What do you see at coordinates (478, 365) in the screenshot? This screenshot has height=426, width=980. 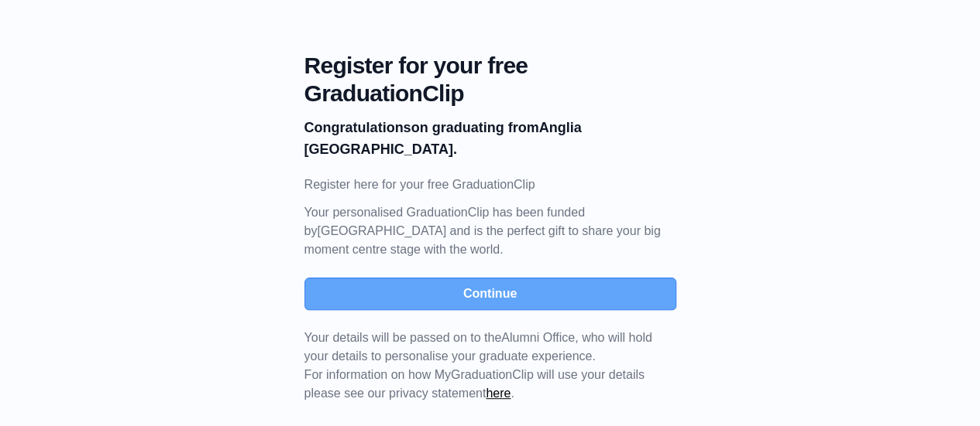 I see `span: For information on how MyGraduationClip will use your details please see our privacy statement .` at bounding box center [478, 365].